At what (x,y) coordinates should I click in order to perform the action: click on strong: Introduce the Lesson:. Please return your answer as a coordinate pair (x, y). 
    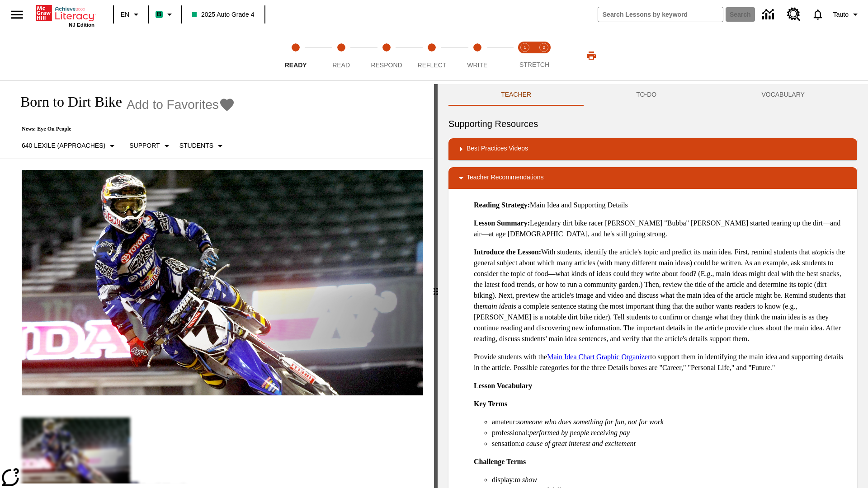
    Looking at the image, I should click on (507, 252).